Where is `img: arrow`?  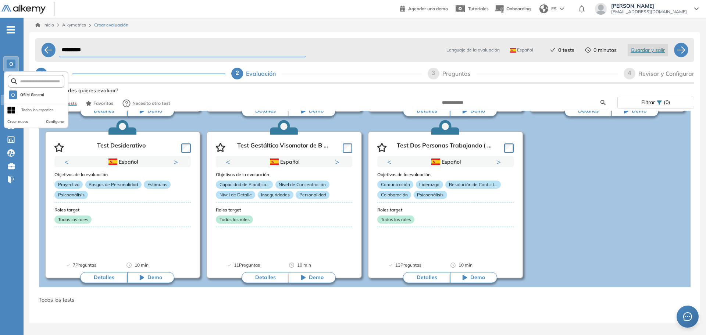 img: arrow is located at coordinates (562, 9).